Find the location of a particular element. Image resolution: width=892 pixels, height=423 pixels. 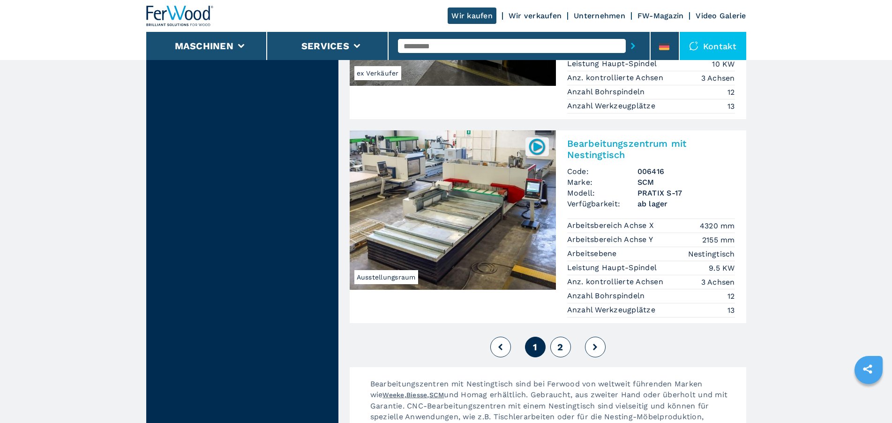

button: Services is located at coordinates (325, 46).